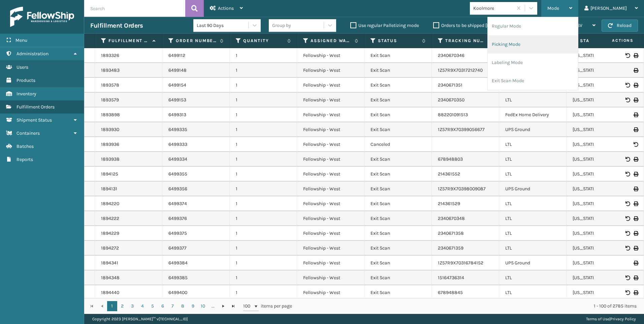 Image resolution: width=644 pixels, height=324 pixels. Describe the element at coordinates (635, 160) in the screenshot. I see `i: Print BOL` at that location.